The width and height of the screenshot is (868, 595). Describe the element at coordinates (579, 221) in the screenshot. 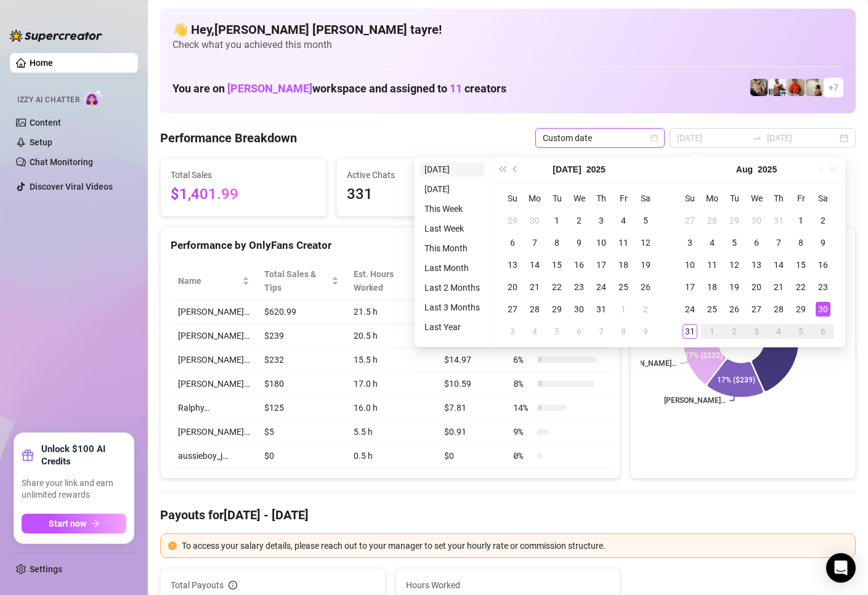

I see `td: 2025-07-02` at that location.